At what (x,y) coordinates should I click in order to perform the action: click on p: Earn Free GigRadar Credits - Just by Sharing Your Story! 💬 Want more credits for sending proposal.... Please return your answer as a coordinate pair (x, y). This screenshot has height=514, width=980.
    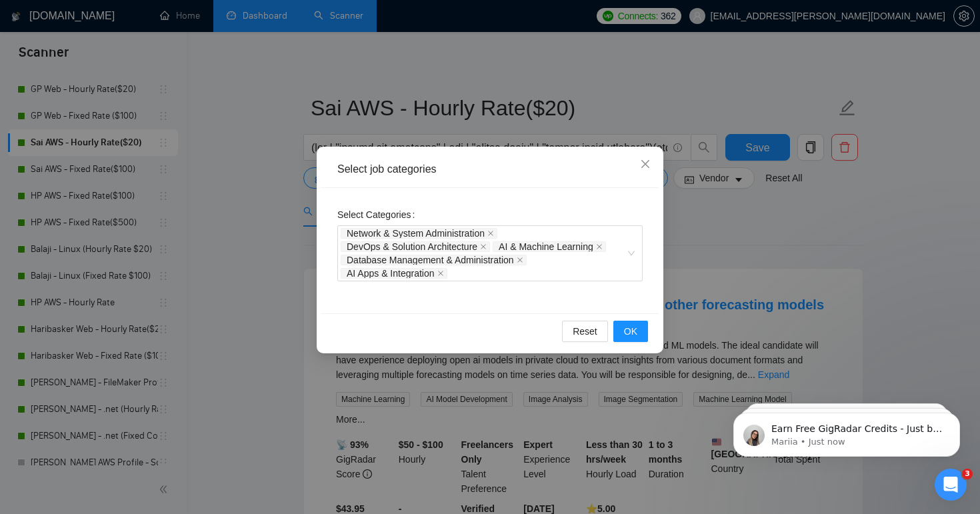
    Looking at the image, I should click on (144, 45).